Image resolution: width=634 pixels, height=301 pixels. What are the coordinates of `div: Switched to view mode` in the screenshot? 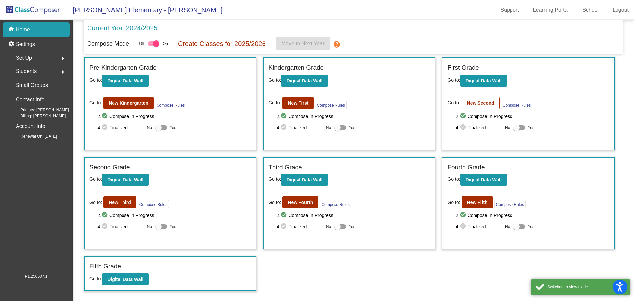 It's located at (586, 287).